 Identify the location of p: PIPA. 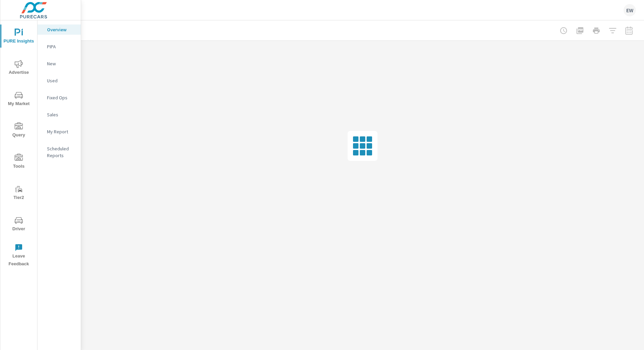
(61, 47).